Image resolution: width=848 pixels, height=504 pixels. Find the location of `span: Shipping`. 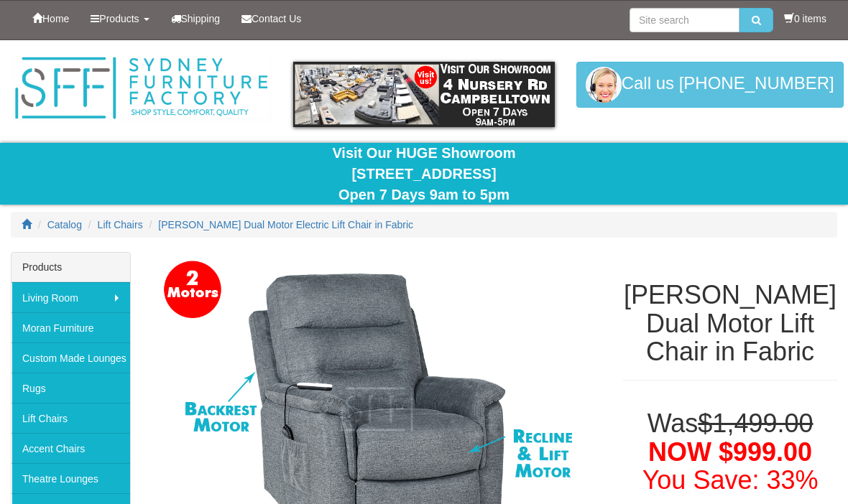

span: Shipping is located at coordinates (201, 19).